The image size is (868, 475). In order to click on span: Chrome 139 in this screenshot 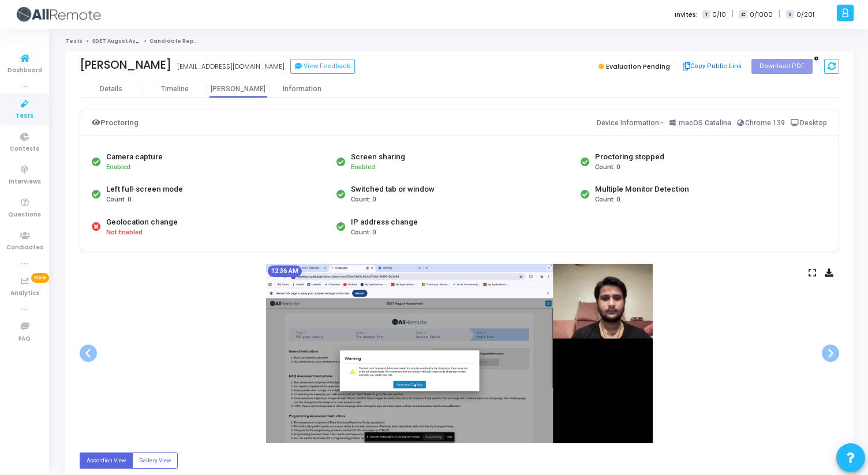, I will do `click(765, 123)`.